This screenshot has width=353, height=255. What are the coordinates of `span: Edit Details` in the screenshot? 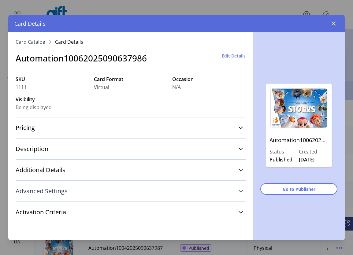 It's located at (234, 56).